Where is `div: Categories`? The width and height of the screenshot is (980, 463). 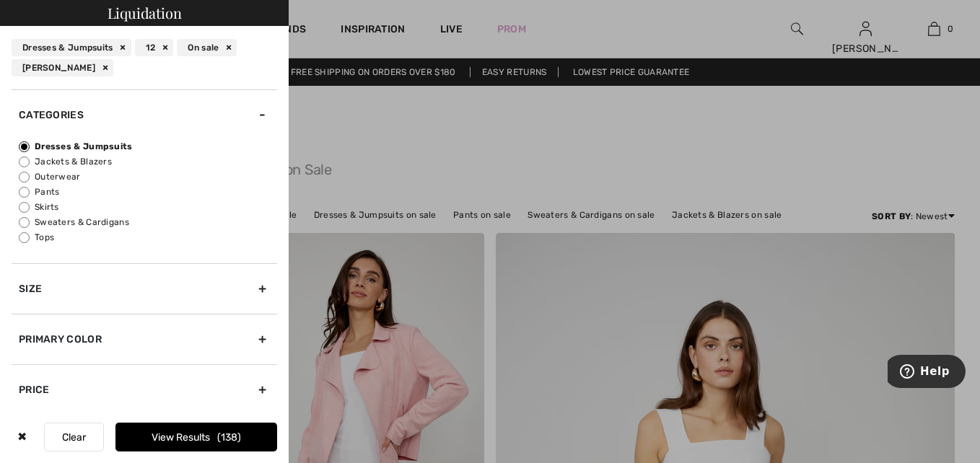
div: Categories is located at coordinates (144, 115).